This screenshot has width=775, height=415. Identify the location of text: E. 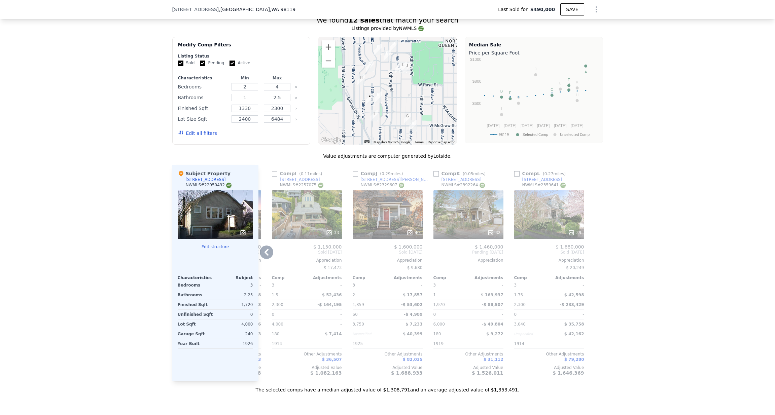
(510, 93).